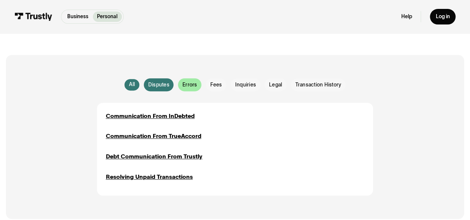 This screenshot has height=220, width=470. I want to click on a: Log in, so click(442, 16).